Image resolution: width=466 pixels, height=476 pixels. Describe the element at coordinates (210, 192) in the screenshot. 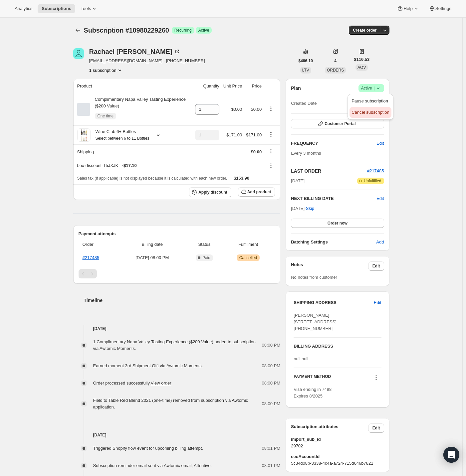

I see `button: Apply discount` at that location.